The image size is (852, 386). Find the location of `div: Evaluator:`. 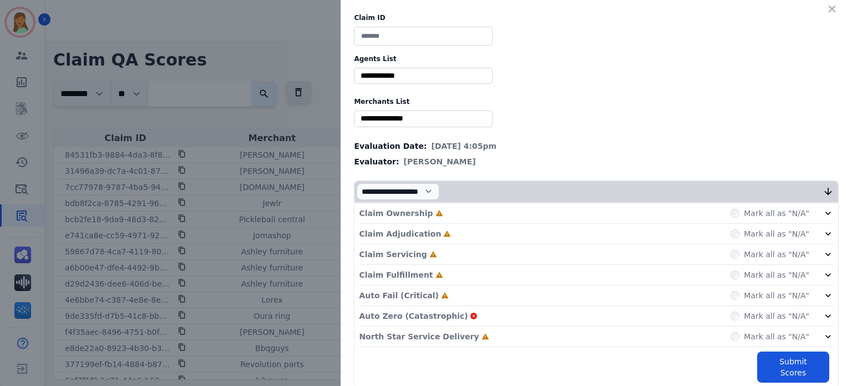

div: Evaluator: is located at coordinates (597, 162).